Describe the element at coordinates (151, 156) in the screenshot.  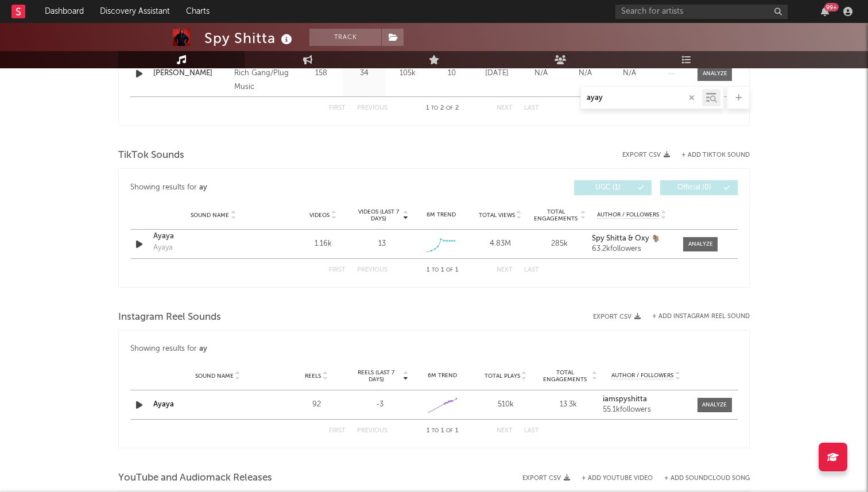
I see `span: TikTok Sounds` at that location.